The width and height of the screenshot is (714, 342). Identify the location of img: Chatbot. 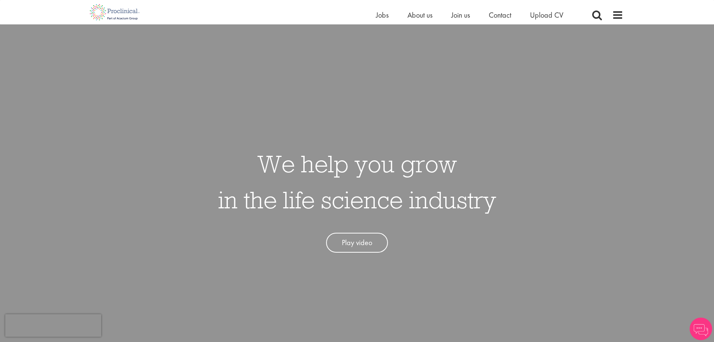
(701, 328).